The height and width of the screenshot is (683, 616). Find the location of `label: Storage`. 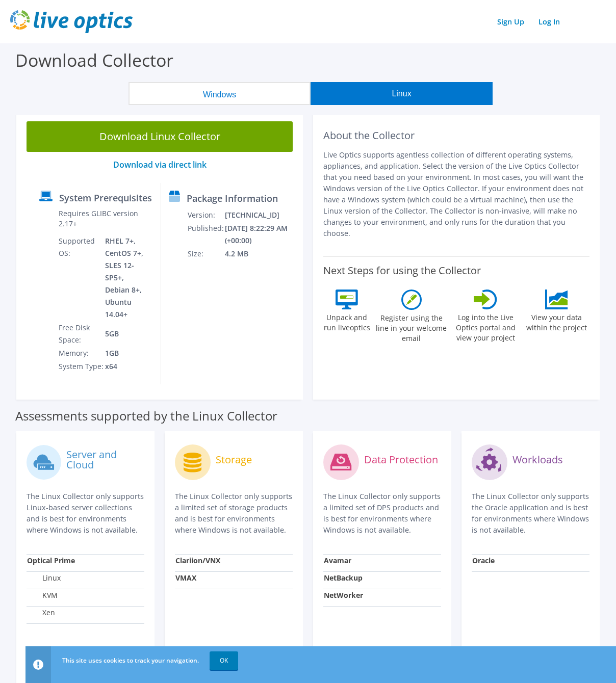

label: Storage is located at coordinates (233, 459).